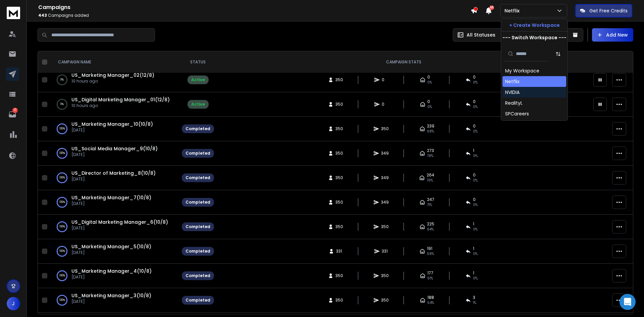 This screenshot has width=644, height=317. I want to click on span: 188, so click(431, 298).